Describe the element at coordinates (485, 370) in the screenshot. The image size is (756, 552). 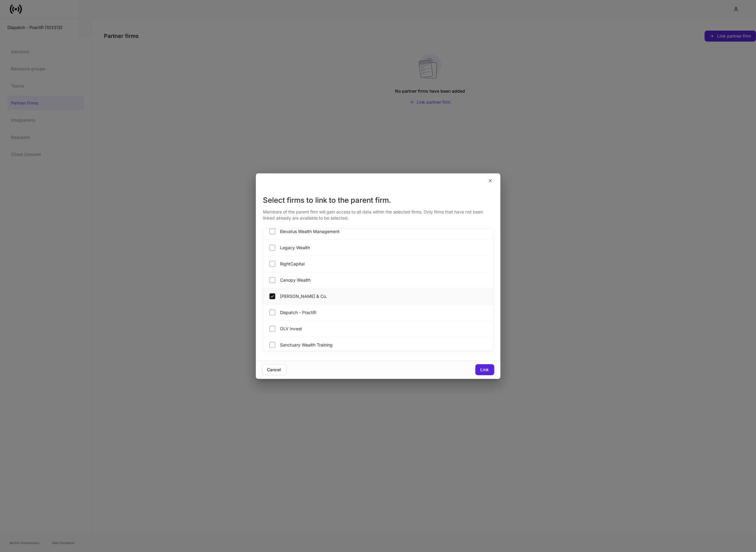
I see `button: Link` at that location.